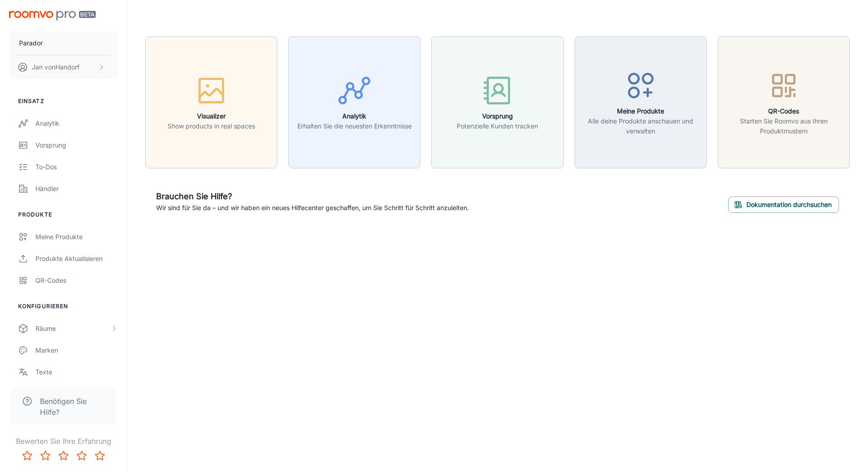  I want to click on button: VorsprungPotenzielle Kunden tracken, so click(497, 102).